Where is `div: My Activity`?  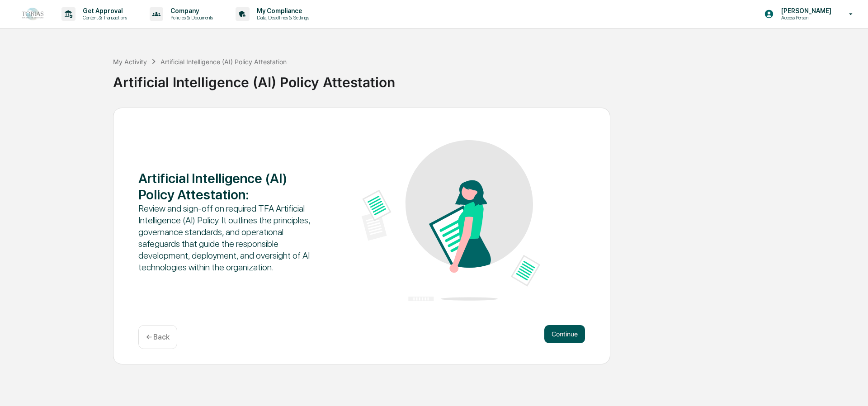 div: My Activity is located at coordinates (130, 62).